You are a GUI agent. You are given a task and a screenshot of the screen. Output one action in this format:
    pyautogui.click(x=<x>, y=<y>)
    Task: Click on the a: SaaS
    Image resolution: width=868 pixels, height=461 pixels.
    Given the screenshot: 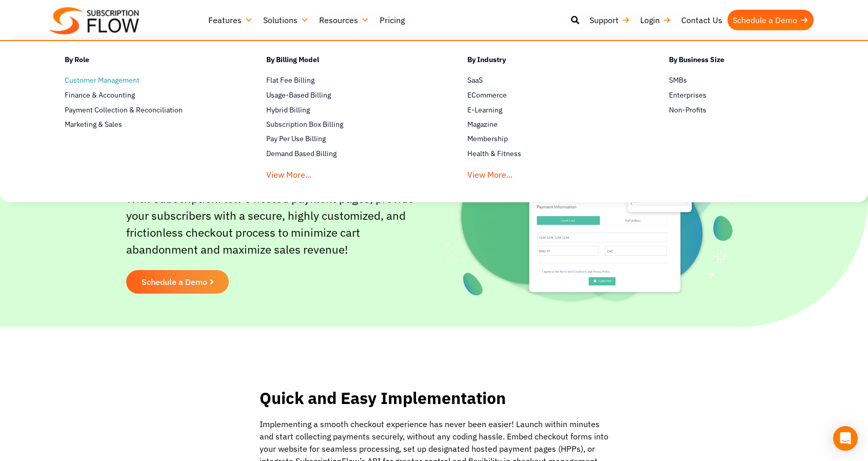 What is the action you would take?
    pyautogui.click(x=550, y=80)
    